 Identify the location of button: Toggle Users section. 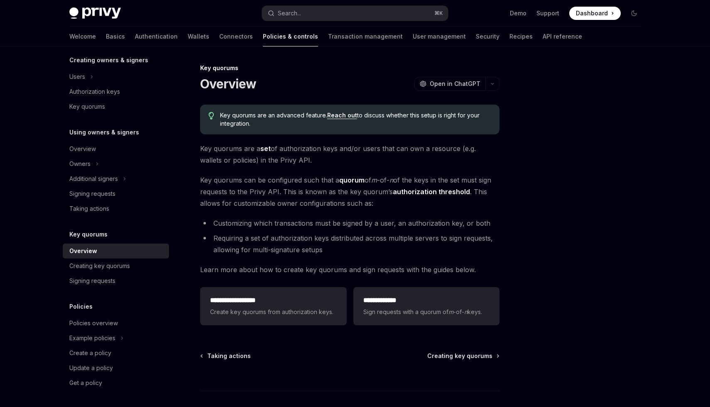
(116, 77).